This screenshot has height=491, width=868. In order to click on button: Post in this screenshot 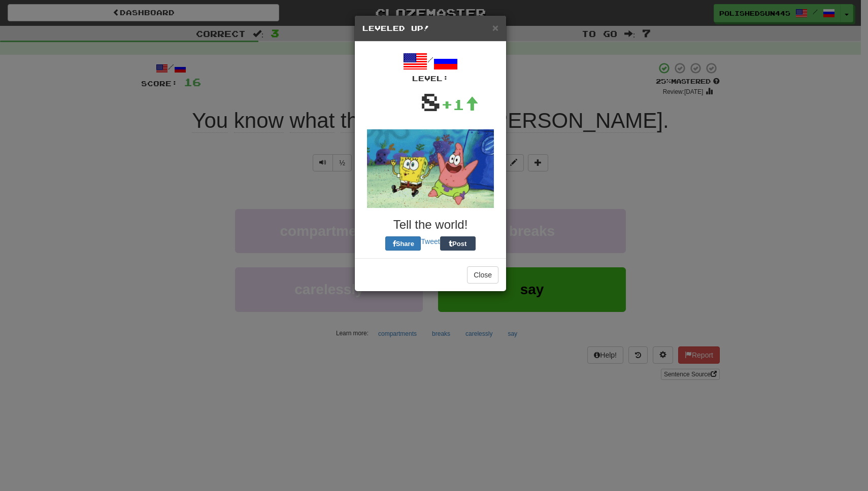, I will do `click(458, 244)`.